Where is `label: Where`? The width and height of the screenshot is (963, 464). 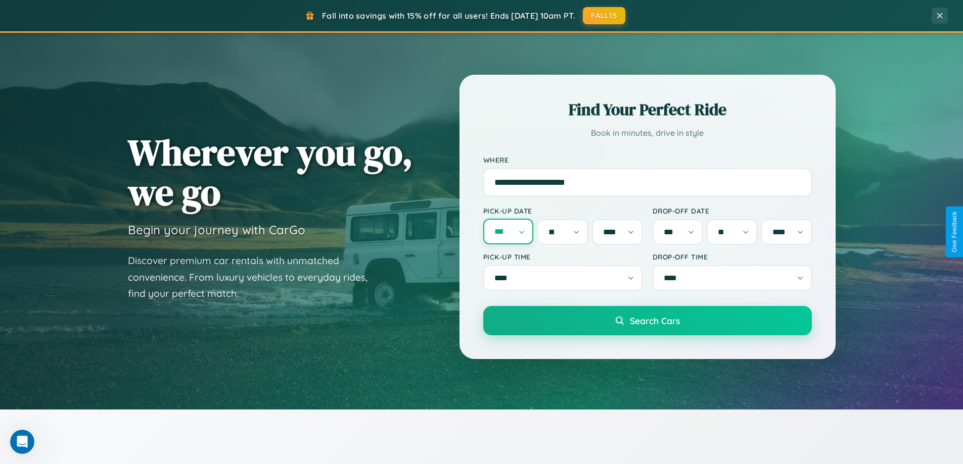 label: Where is located at coordinates (647, 160).